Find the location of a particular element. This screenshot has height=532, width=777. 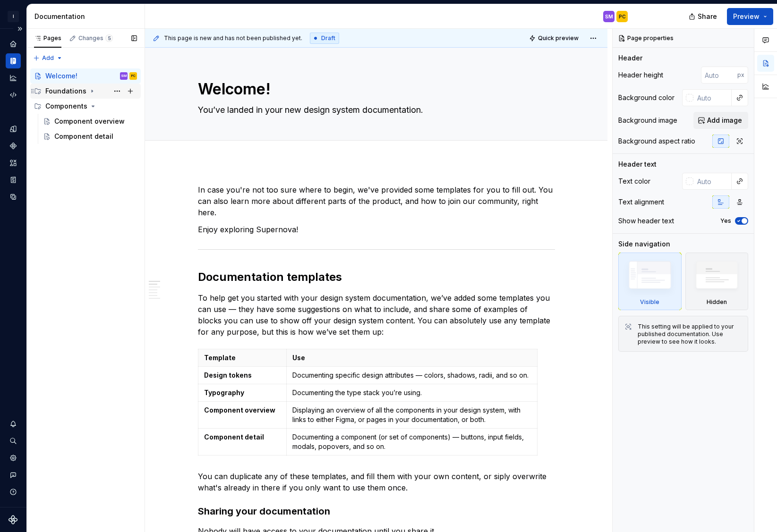

div: Analytics is located at coordinates (13, 78).